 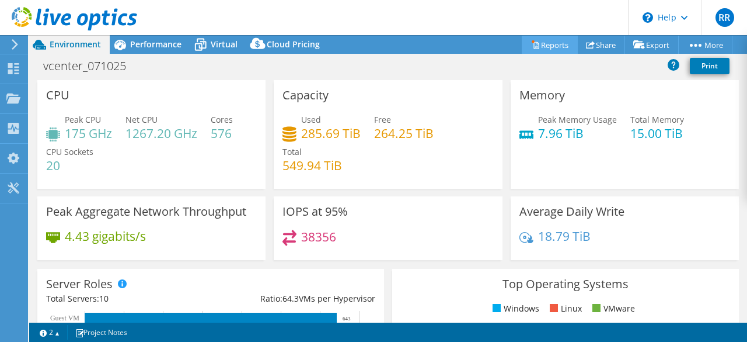 What do you see at coordinates (565, 236) in the screenshot?
I see `h4: 18.79 TiB` at bounding box center [565, 236].